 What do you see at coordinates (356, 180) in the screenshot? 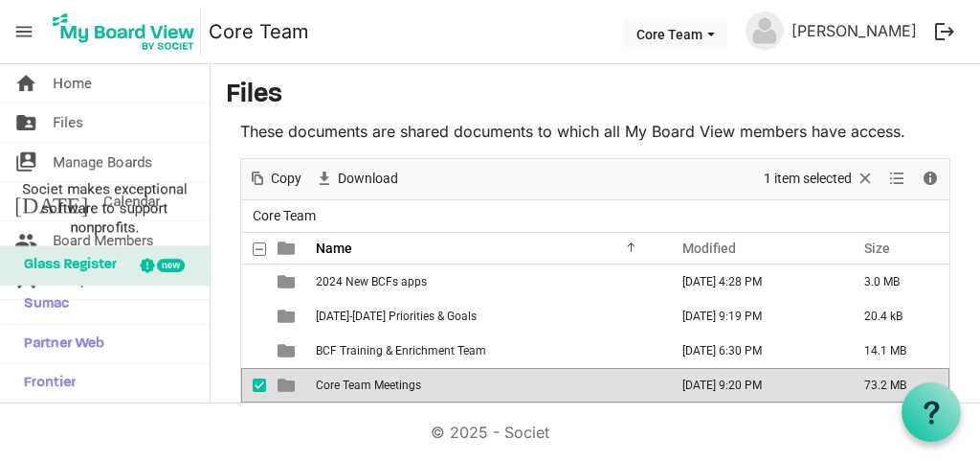
I see `div: Download` at bounding box center [356, 180].